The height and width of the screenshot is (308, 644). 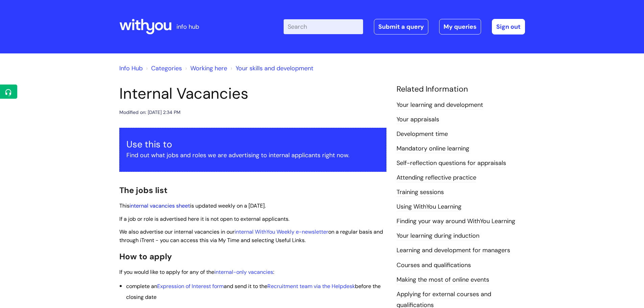 What do you see at coordinates (253, 144) in the screenshot?
I see `h3: Use this to` at bounding box center [253, 144].